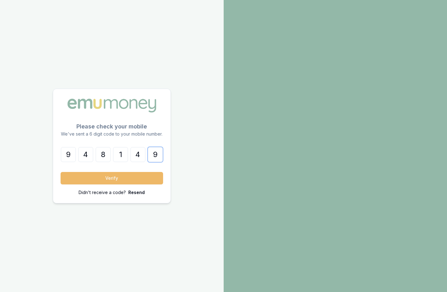  What do you see at coordinates (112, 105) in the screenshot?
I see `img: Emu Money` at bounding box center [112, 105].